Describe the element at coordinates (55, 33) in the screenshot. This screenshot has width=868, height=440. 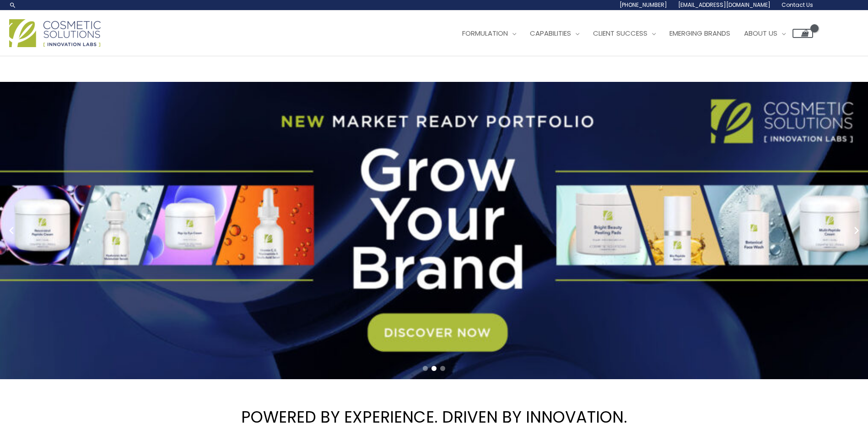
I see `img: Cosmetic Solutions Logo` at that location.